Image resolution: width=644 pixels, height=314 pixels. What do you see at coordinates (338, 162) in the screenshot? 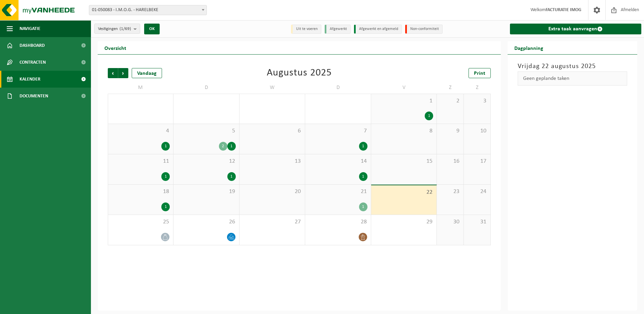
I see `span: 14` at bounding box center [338, 162].